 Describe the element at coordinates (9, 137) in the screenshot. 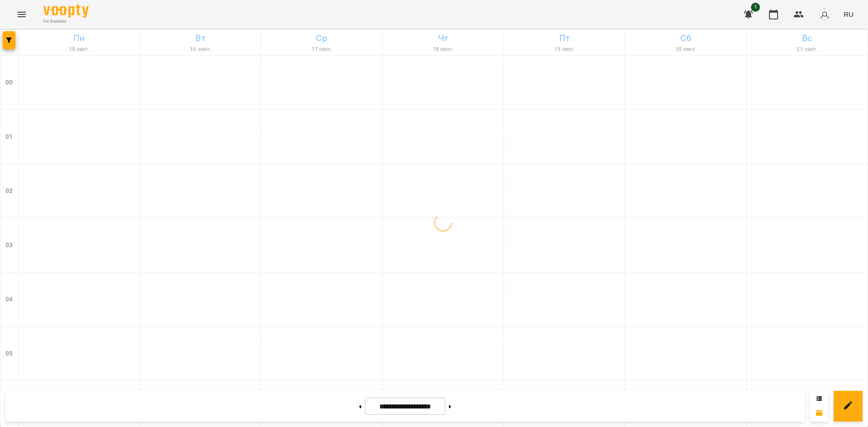

I see `h6: 01` at that location.